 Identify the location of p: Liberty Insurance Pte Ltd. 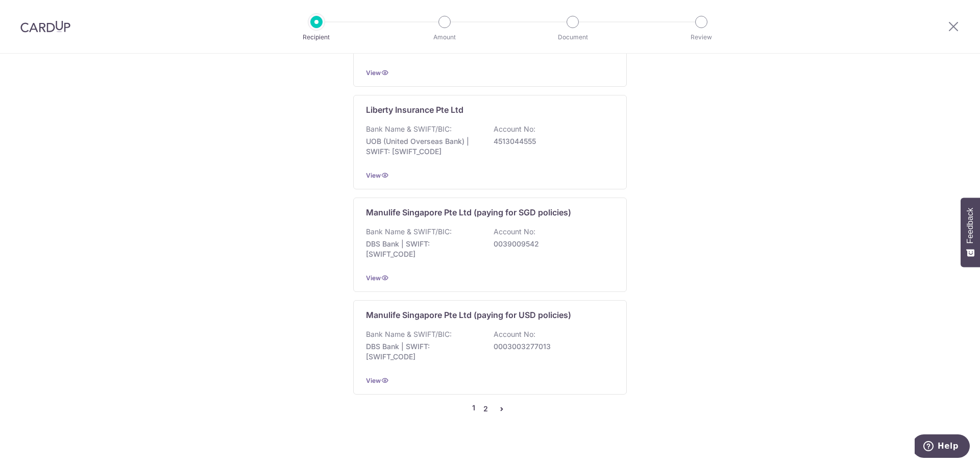
(414, 110).